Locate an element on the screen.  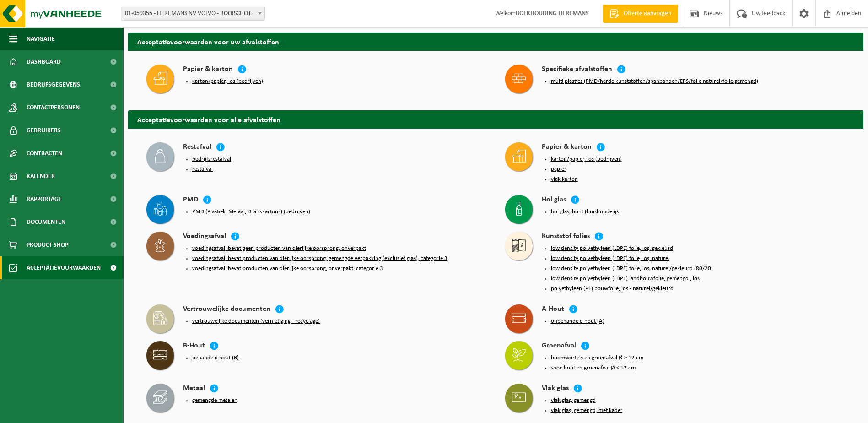
h4: B-Hout is located at coordinates (194, 346).